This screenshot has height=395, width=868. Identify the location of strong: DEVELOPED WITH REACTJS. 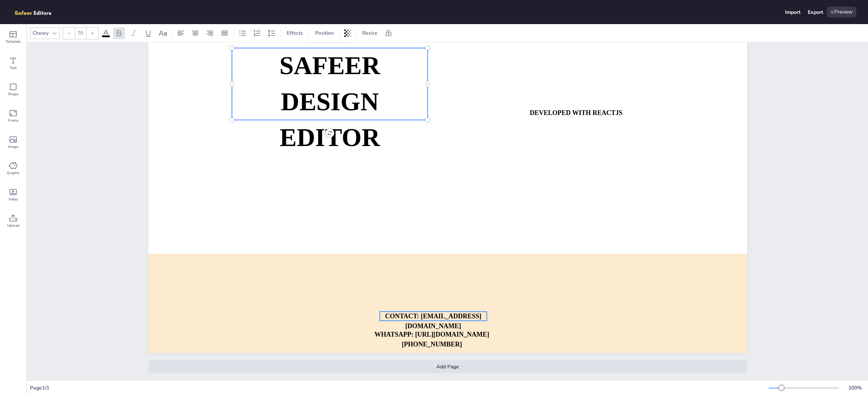
(576, 112).